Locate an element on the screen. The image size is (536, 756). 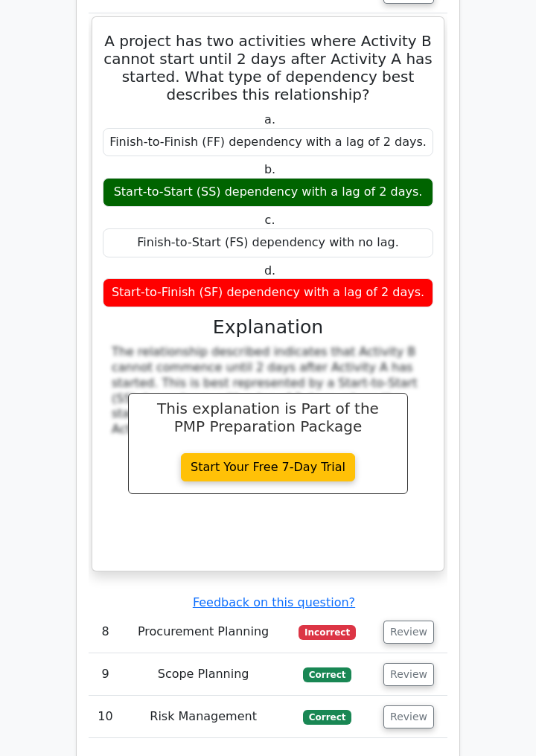
div: Finish-to-Finish (FF) dependency with a lag of 2 days. is located at coordinates (268, 142).